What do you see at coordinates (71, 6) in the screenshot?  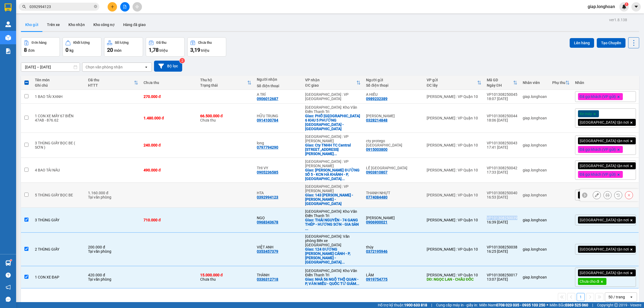 I see `strong: PHIẾU DÁN LÊN HÀNG` at bounding box center [71, 6].